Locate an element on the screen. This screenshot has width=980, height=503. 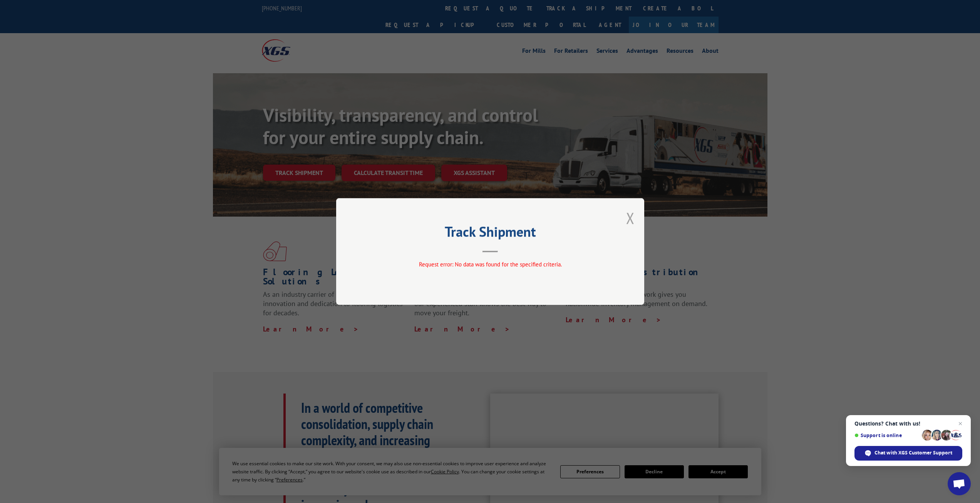
div: Open chat is located at coordinates (959, 484).